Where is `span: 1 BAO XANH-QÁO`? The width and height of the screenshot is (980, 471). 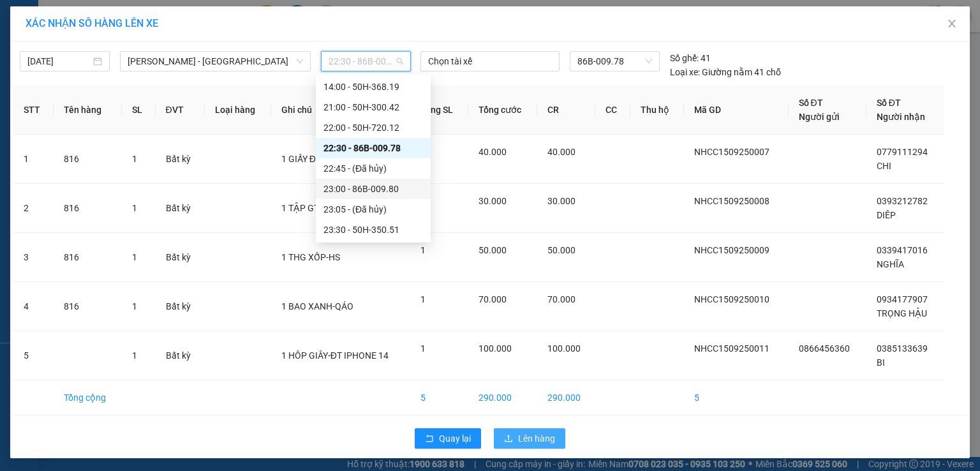 span: 1 BAO XANH-QÁO is located at coordinates (317, 307).